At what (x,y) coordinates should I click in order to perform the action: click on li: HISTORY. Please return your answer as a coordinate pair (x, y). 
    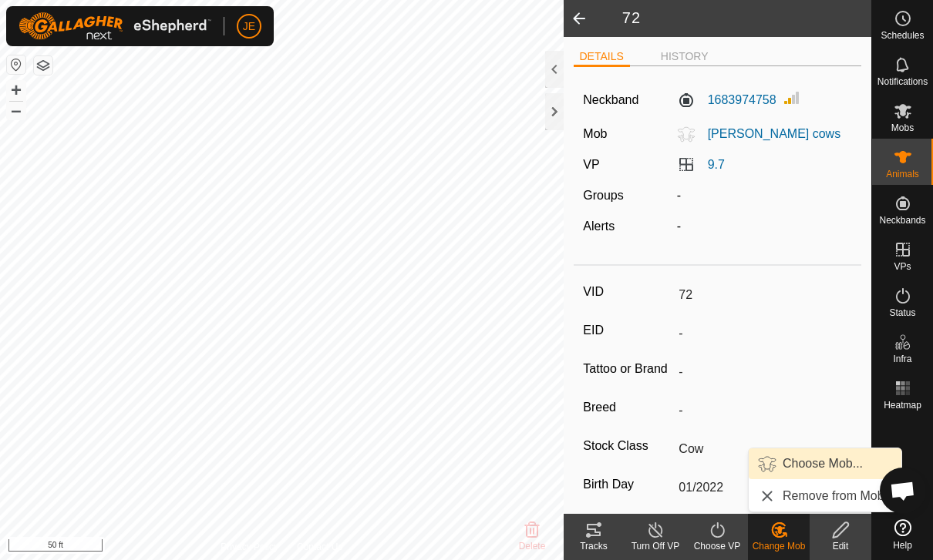
    Looking at the image, I should click on (685, 57).